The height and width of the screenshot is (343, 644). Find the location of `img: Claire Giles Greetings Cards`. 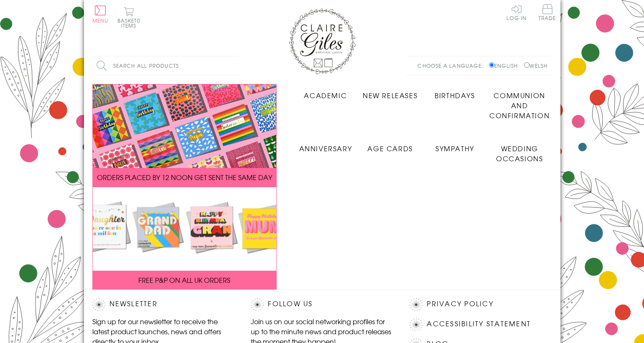

img: Claire Giles Greetings Cards is located at coordinates (322, 41).